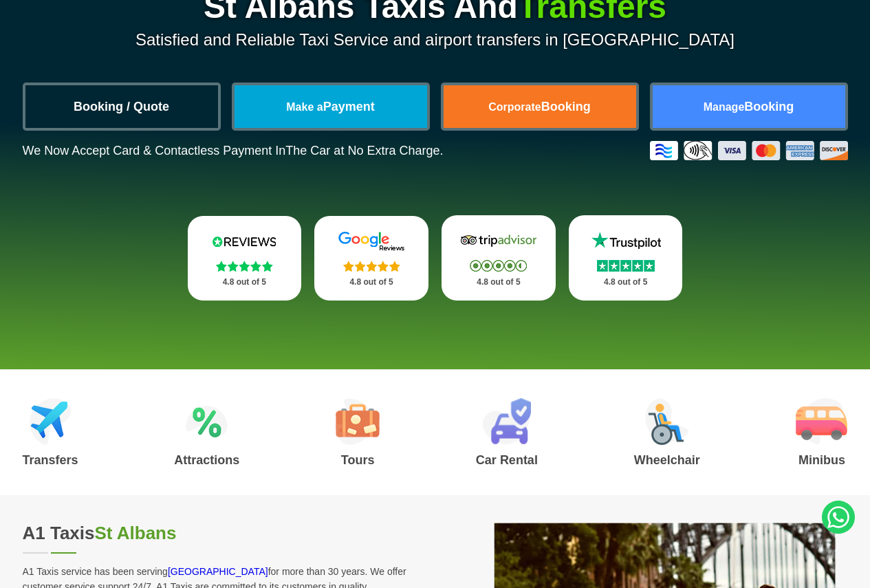  I want to click on p: We Now Accept Card & Contactless Payment In, so click(233, 150).